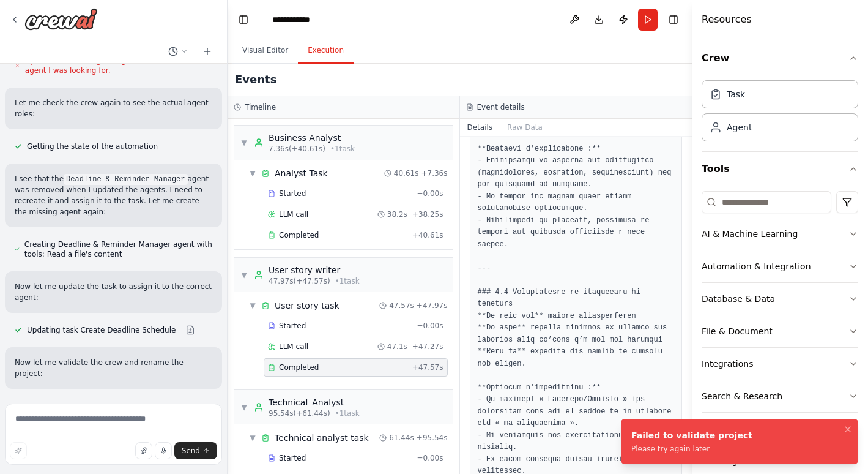  What do you see at coordinates (738, 299) in the screenshot?
I see `div: Database & Data` at bounding box center [738, 299].